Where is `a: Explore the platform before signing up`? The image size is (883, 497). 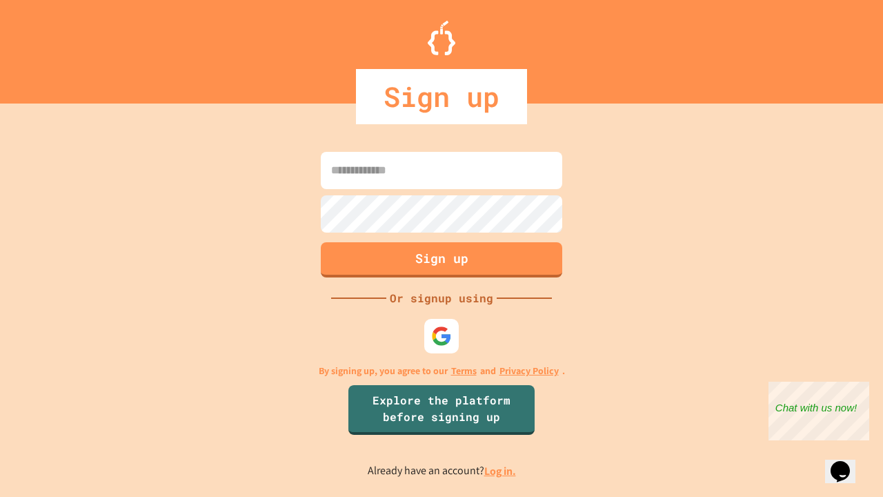 a: Explore the platform before signing up is located at coordinates (441, 410).